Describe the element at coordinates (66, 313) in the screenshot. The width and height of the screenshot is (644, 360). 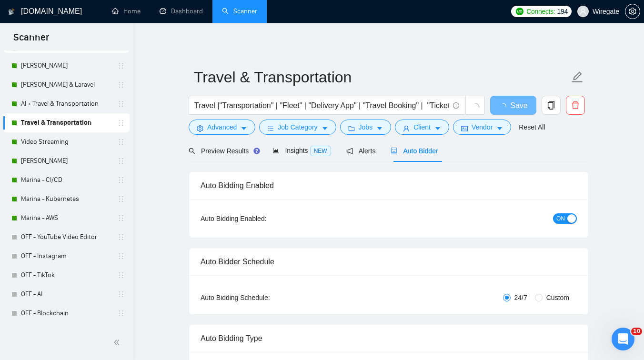
I see `a: OFF - Blockchain` at that location.